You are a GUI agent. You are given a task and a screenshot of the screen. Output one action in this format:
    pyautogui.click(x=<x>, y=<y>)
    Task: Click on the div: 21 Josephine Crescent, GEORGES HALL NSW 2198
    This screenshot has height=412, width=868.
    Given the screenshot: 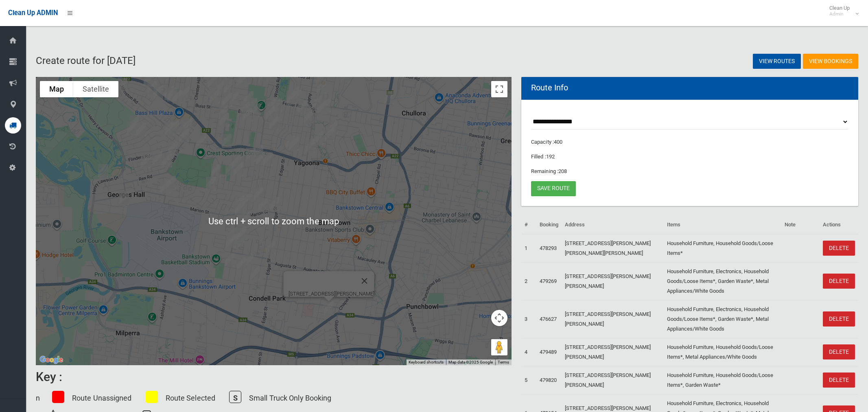 What is the action you would take?
    pyautogui.click(x=132, y=128)
    